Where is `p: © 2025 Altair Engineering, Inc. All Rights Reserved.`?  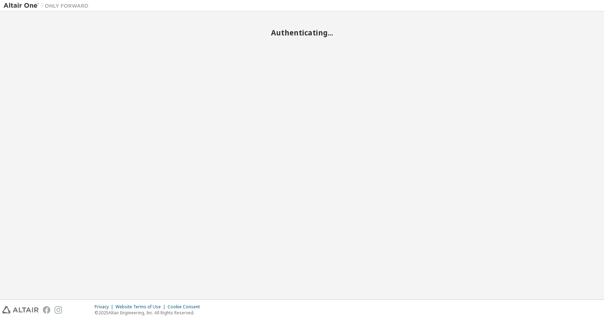 p: © 2025 Altair Engineering, Inc. All Rights Reserved. is located at coordinates (149, 312).